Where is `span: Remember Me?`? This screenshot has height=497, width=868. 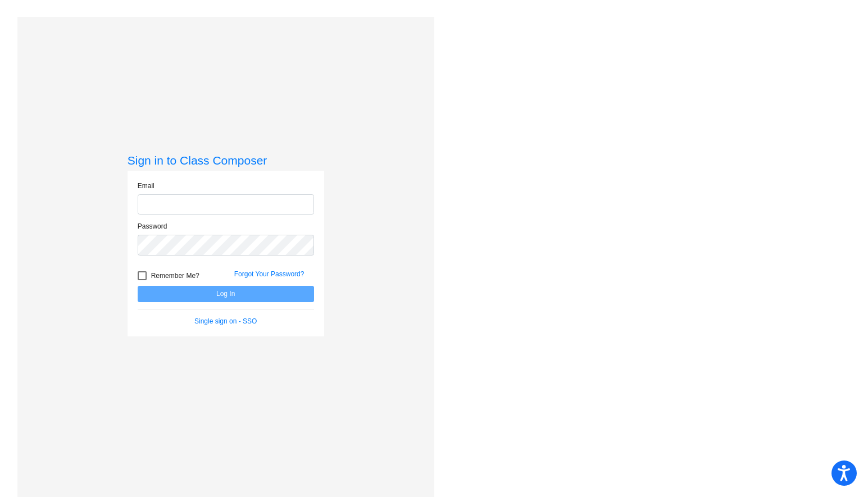 span: Remember Me? is located at coordinates (175, 276).